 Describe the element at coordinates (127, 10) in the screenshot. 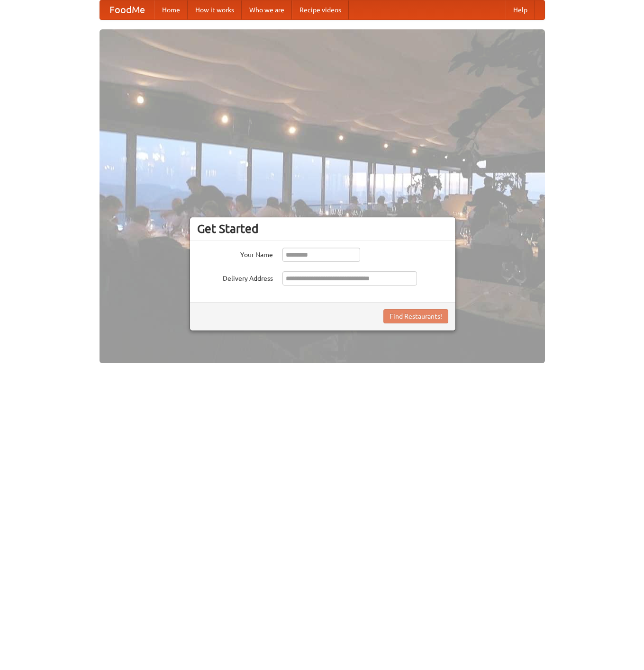

I see `a: FoodMe` at that location.